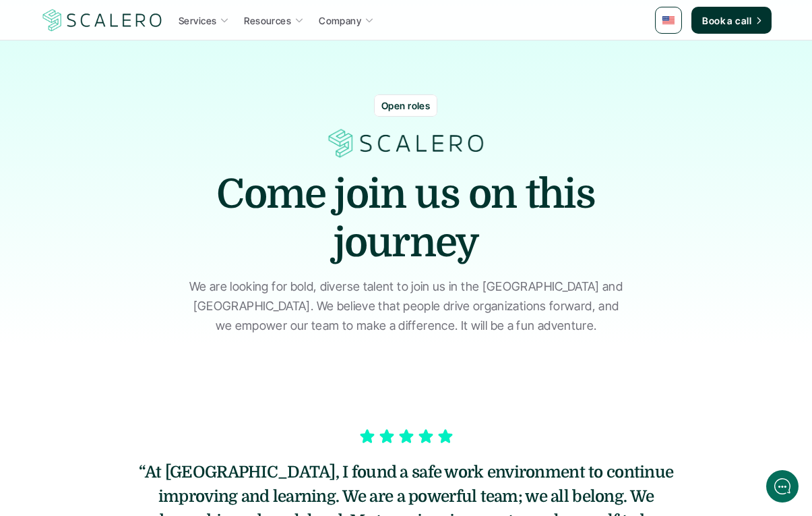 The width and height of the screenshot is (812, 516). Describe the element at coordinates (731, 20) in the screenshot. I see `a: Book a call` at that location.